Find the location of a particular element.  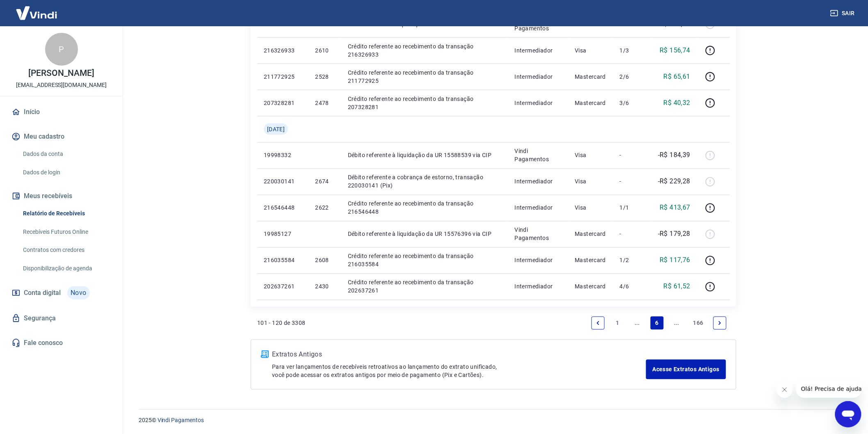

div: P is located at coordinates (62, 50).